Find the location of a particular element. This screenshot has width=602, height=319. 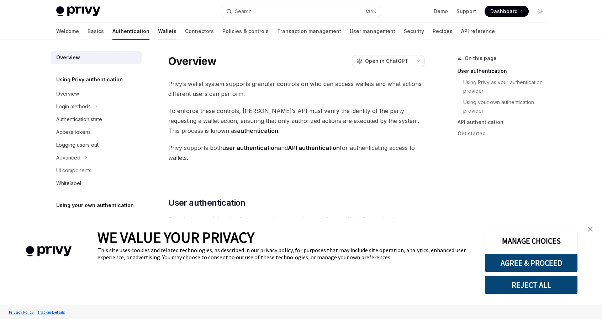

a: API reference is located at coordinates (478, 31).